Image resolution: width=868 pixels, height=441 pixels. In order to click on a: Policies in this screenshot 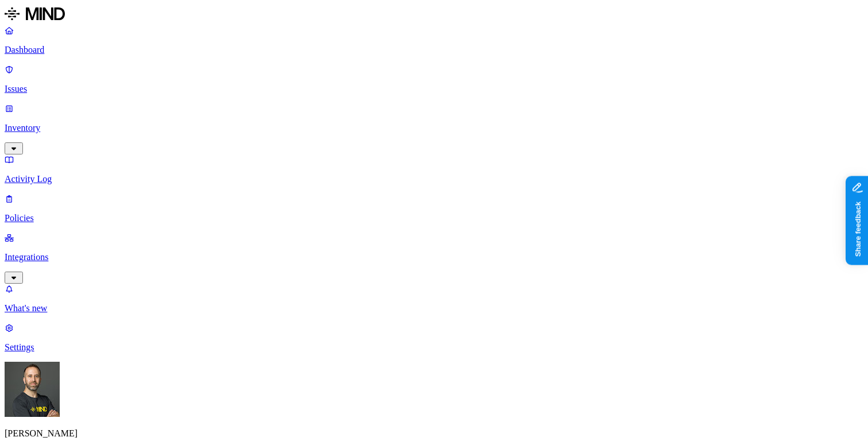, I will do `click(434, 208)`.